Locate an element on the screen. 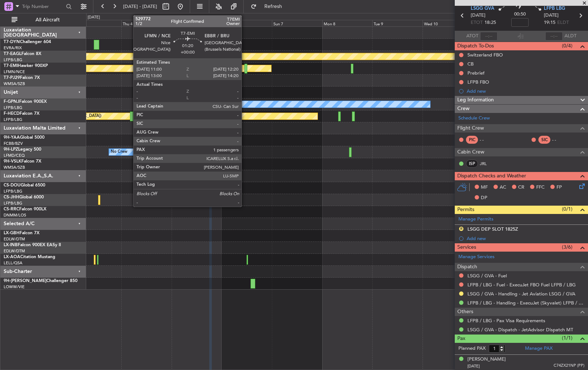  a: JRL is located at coordinates (488, 164).